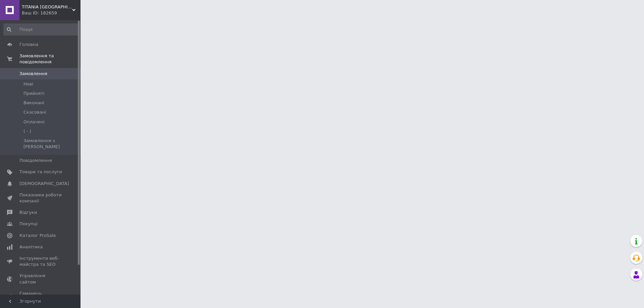  What do you see at coordinates (41, 29) in the screenshot?
I see `input: Пошук` at bounding box center [41, 29].